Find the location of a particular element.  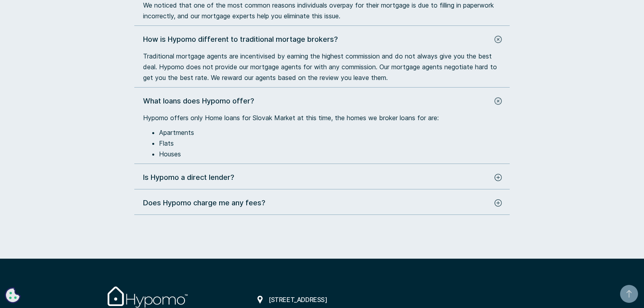

li: Apartments is located at coordinates (329, 133).